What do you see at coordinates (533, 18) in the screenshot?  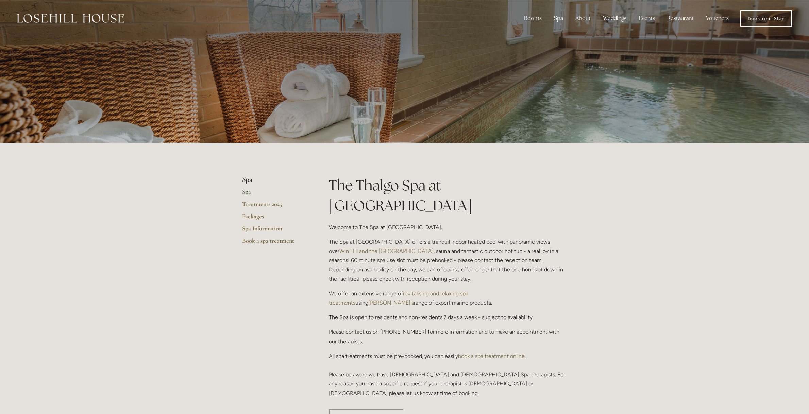 I see `div: Rooms` at bounding box center [533, 18].